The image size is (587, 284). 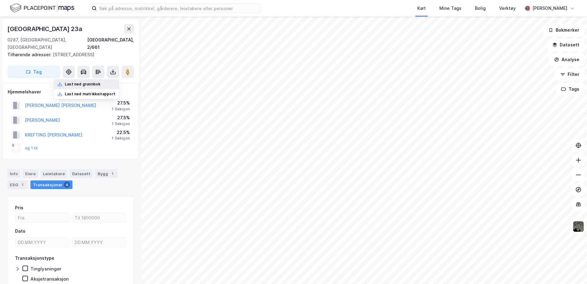 What do you see at coordinates (572, 269) in the screenshot?
I see `div: Kontrollprogram for chat` at bounding box center [572, 269].